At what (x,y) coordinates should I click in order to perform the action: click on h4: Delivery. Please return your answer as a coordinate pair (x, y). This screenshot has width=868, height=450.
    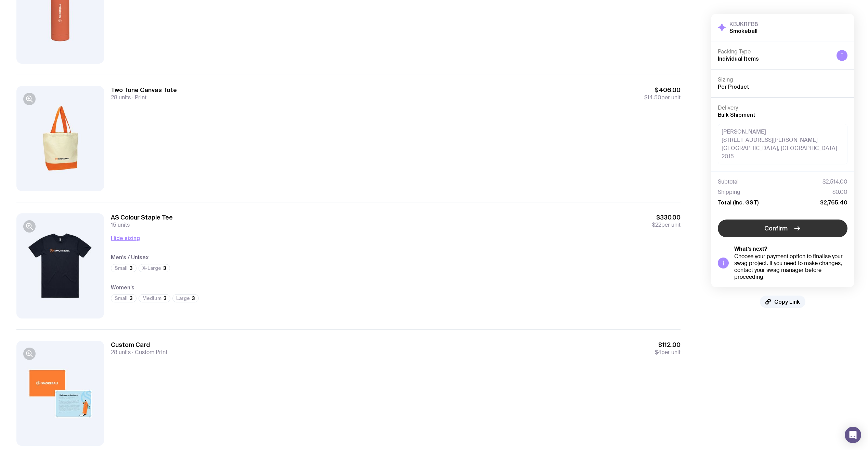
    Looking at the image, I should click on (782, 108).